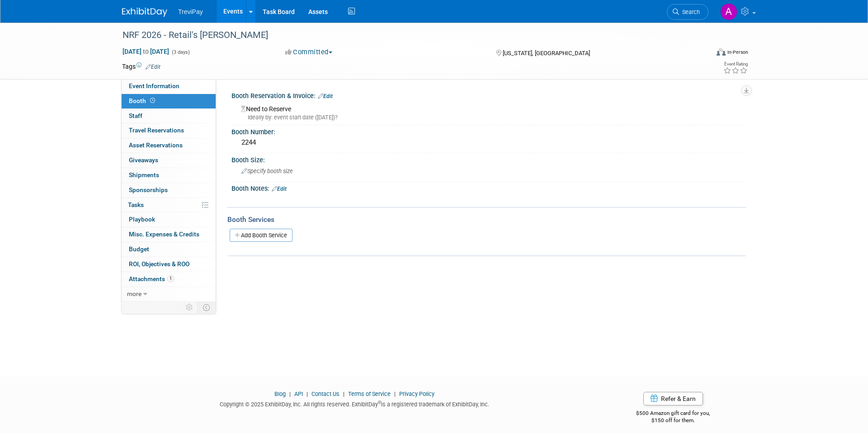  I want to click on a: Blog, so click(280, 394).